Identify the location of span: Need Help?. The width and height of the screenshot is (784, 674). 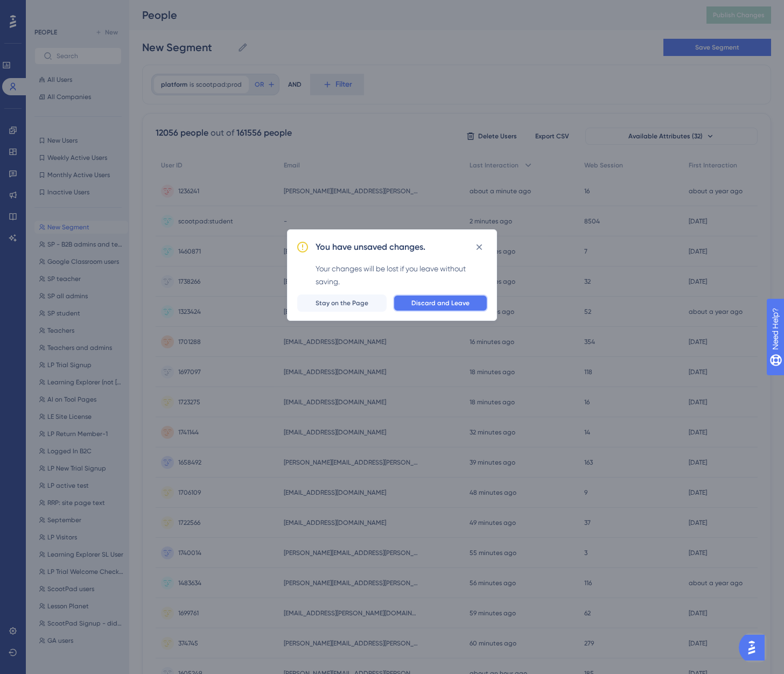
(46, 9).